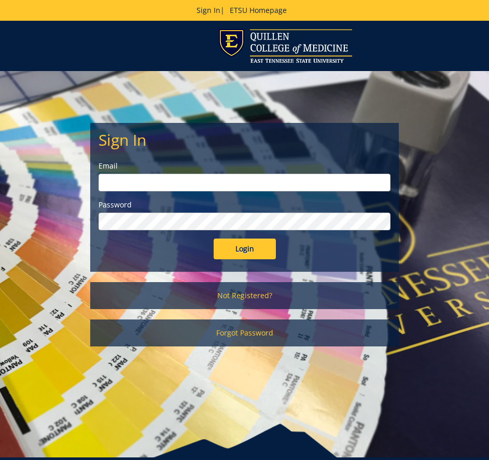 Image resolution: width=489 pixels, height=460 pixels. What do you see at coordinates (285, 46) in the screenshot?
I see `img: ETSU logo` at bounding box center [285, 46].